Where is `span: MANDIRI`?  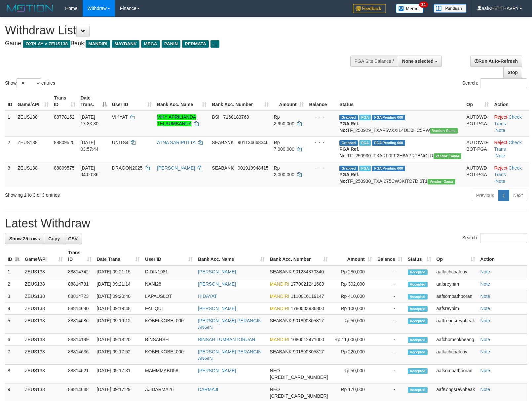 span: MANDIRI is located at coordinates (279, 340).